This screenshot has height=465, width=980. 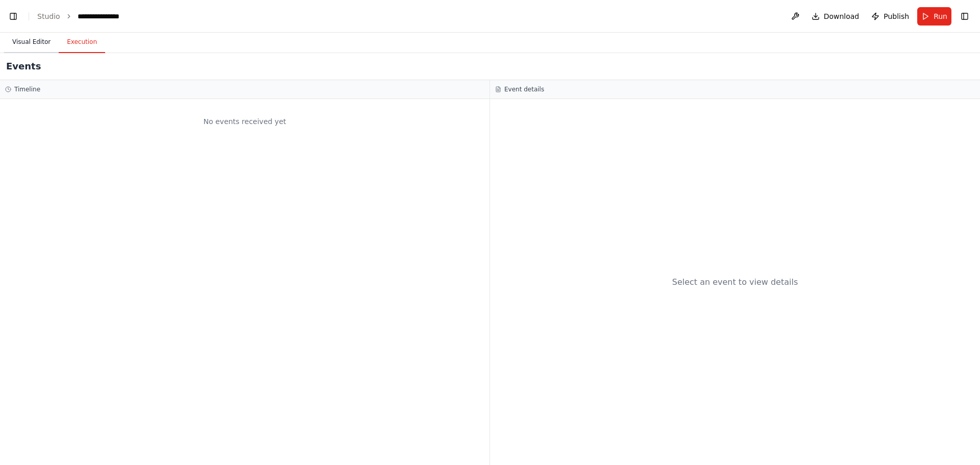 What do you see at coordinates (48, 16) in the screenshot?
I see `a: Studio` at bounding box center [48, 16].